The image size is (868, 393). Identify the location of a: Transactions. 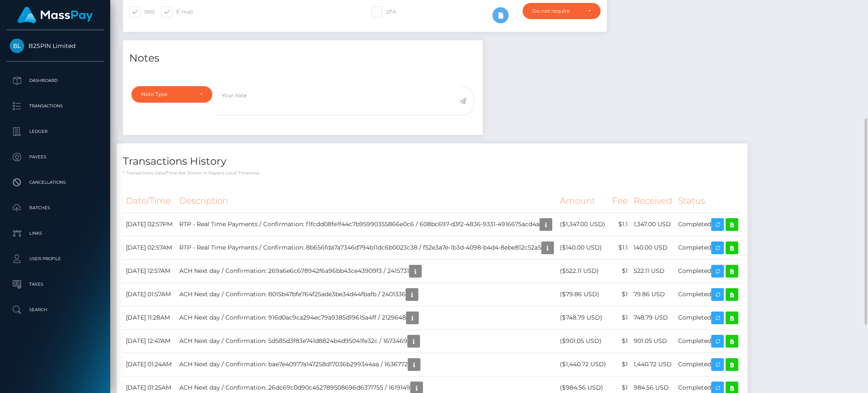
(55, 106).